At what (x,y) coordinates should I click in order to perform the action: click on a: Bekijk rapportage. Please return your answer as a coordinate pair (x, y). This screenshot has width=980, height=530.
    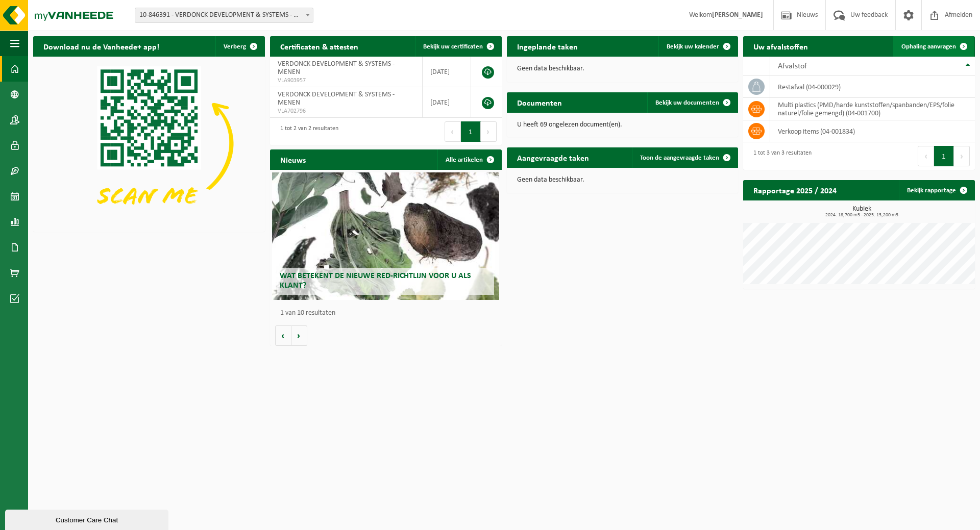
    Looking at the image, I should click on (936, 191).